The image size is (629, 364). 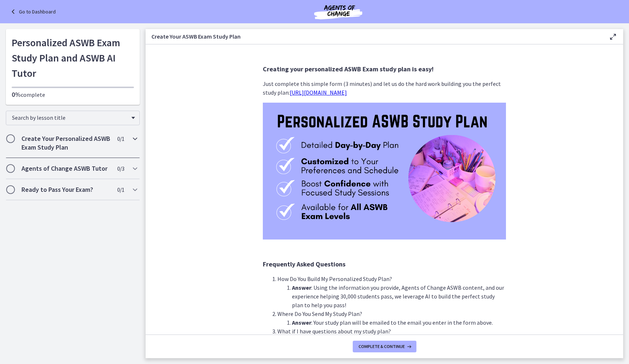 I want to click on h2: Create Your Personalized ASWB Exam Study Plan, so click(x=66, y=143).